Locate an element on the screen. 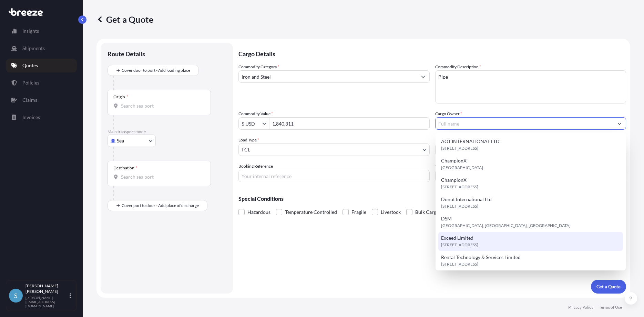 Image resolution: width=644 pixels, height=317 pixels. span: Temperature Controlled is located at coordinates (311, 212).